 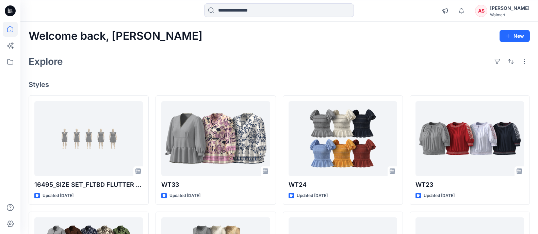 What do you see at coordinates (342, 139) in the screenshot?
I see `a: WT24` at bounding box center [342, 139].